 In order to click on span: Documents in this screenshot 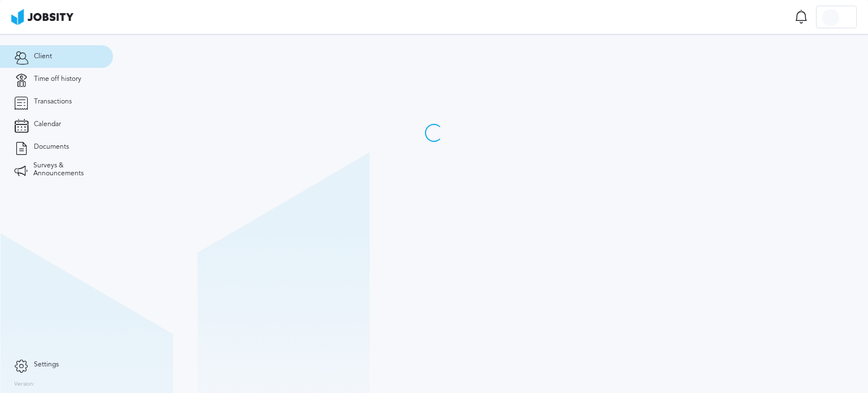, I will do `click(51, 147)`.